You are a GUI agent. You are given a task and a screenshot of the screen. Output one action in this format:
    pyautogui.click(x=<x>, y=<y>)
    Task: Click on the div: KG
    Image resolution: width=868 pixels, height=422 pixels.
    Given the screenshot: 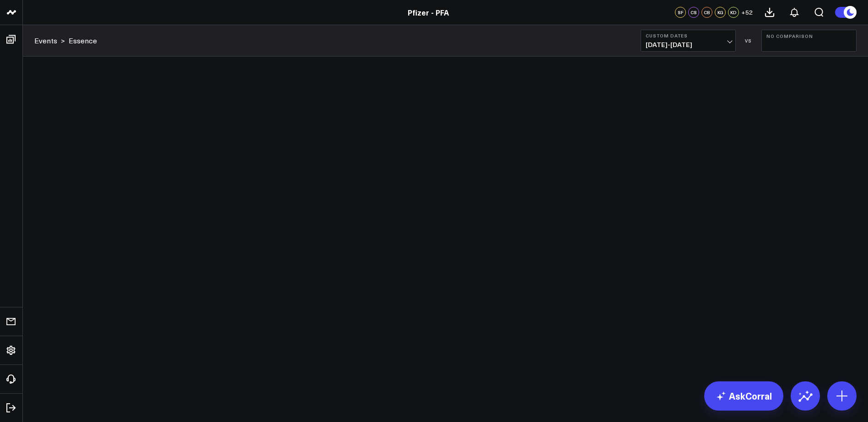 What is the action you would take?
    pyautogui.click(x=720, y=12)
    